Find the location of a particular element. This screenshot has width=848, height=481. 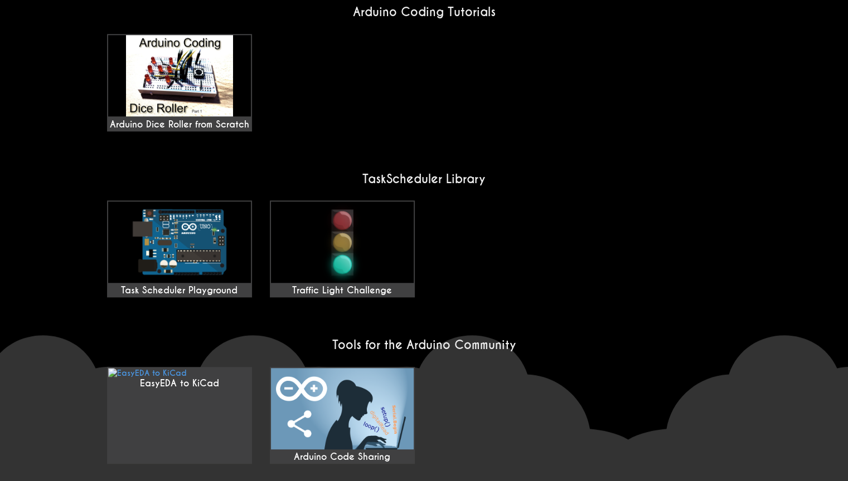

a: Arduino Code Sharing is located at coordinates (342, 416).